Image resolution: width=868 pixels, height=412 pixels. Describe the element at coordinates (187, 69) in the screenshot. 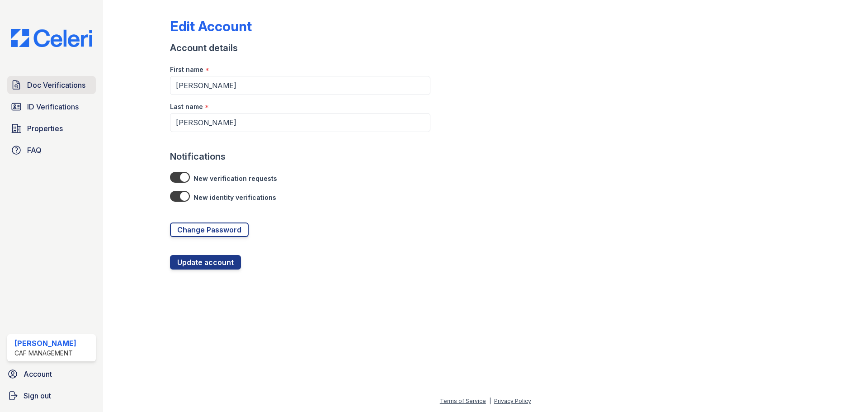

I see `label: First name` at that location.